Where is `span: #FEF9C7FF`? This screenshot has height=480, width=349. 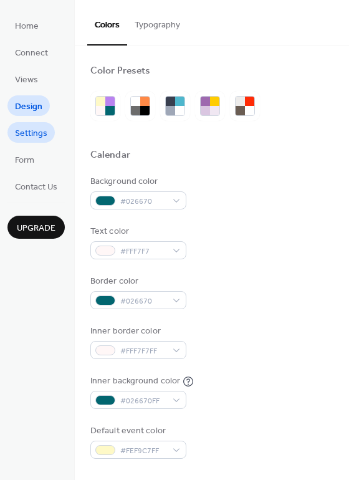 span: #FEF9C7FF is located at coordinates (143, 450).